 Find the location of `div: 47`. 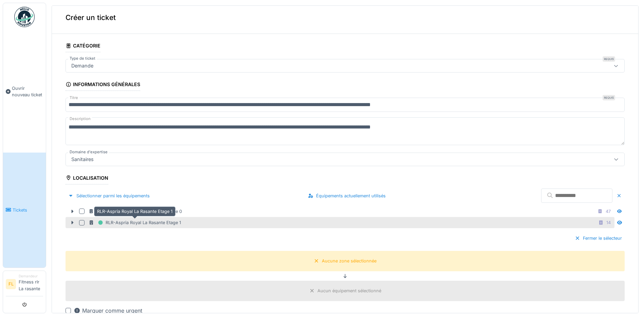

div: 47 is located at coordinates (608, 211).